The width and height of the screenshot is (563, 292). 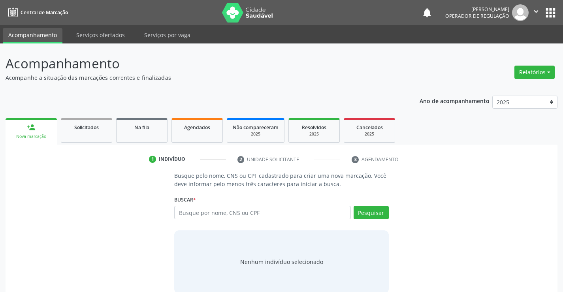 I want to click on a: Acompanhamento, so click(x=32, y=36).